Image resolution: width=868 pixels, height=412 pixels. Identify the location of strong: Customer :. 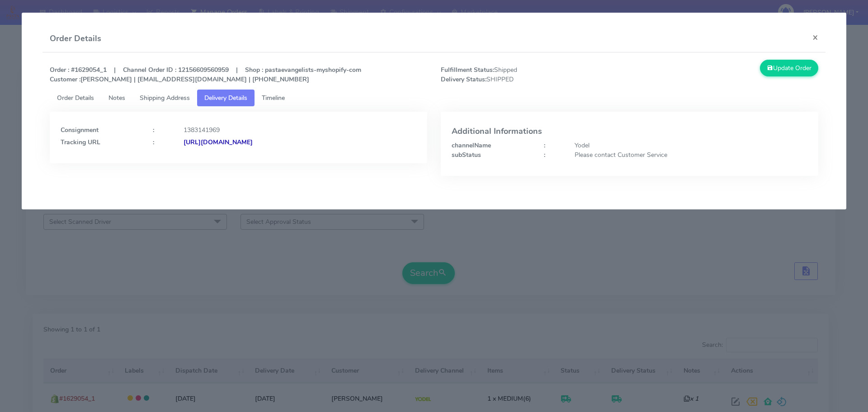
(65, 79).